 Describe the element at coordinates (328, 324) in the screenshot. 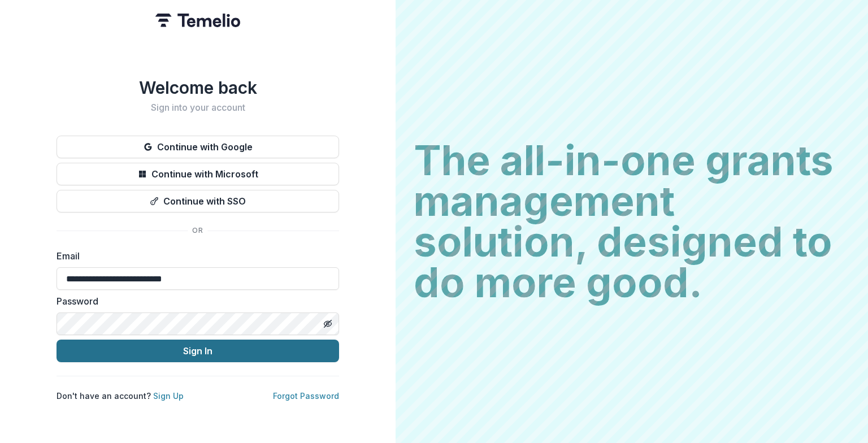

I see `button: Toggle password visibility` at that location.